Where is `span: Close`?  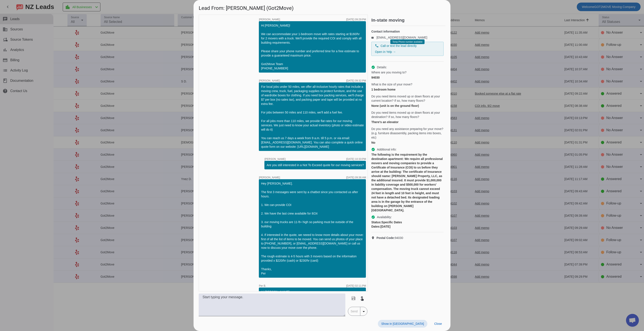 span: Close is located at coordinates (438, 324).